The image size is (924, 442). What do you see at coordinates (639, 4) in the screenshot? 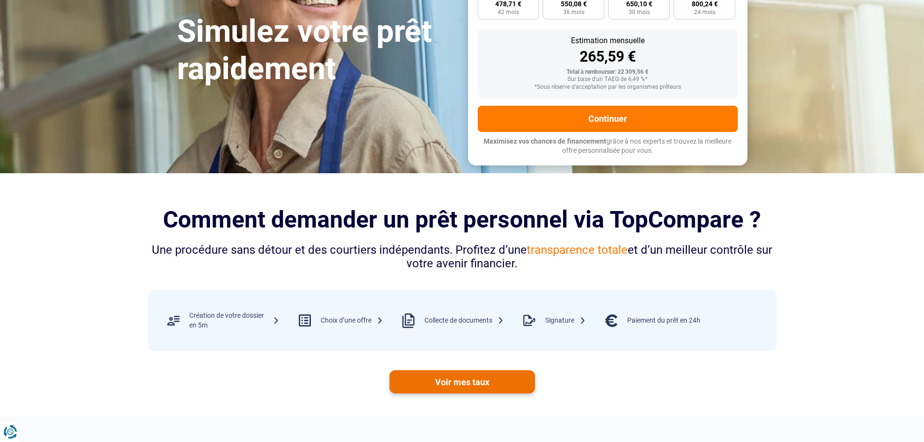
I see `span: 650,10 €` at bounding box center [639, 4].